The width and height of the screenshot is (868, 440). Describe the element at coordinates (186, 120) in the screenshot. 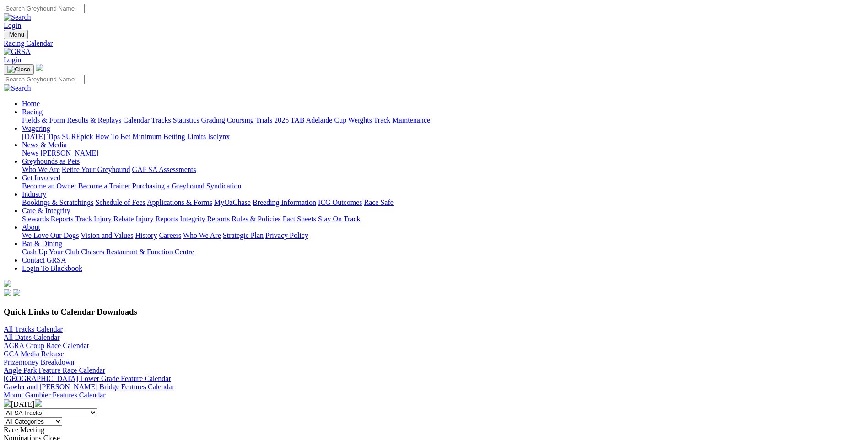

I see `a: Statistics` at that location.